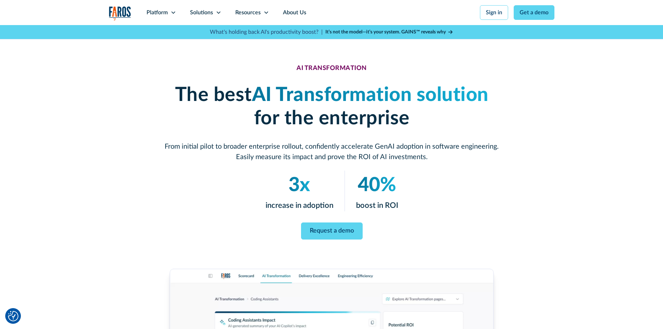 Image resolution: width=663 pixels, height=329 pixels. What do you see at coordinates (299, 185) in the screenshot?
I see `em: 3x` at bounding box center [299, 185].